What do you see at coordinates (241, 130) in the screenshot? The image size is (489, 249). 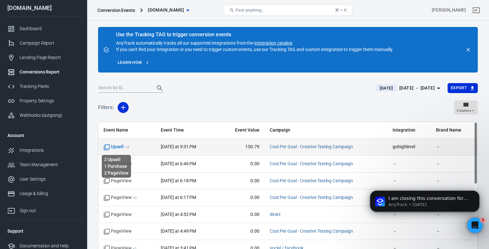 I see `span: Event Value` at bounding box center [241, 130].